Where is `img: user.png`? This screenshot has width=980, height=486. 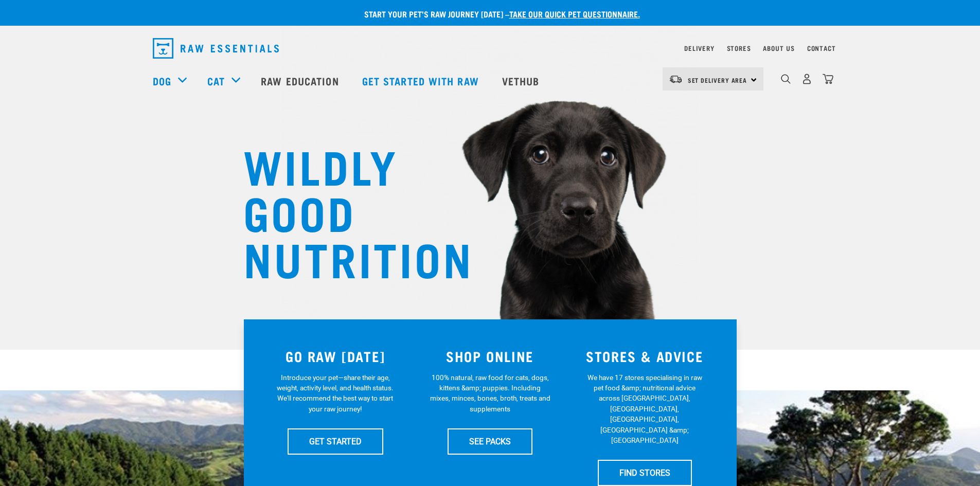 img: user.png is located at coordinates (806, 79).